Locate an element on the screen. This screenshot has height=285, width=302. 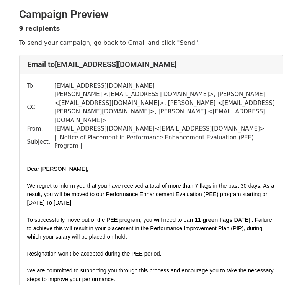
b: green is located at coordinates (210, 220).